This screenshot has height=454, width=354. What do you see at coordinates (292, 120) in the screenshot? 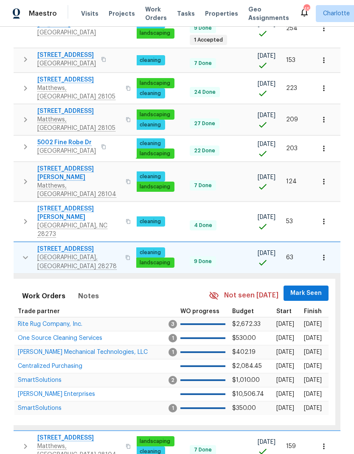
I see `span: 209` at bounding box center [292, 120].